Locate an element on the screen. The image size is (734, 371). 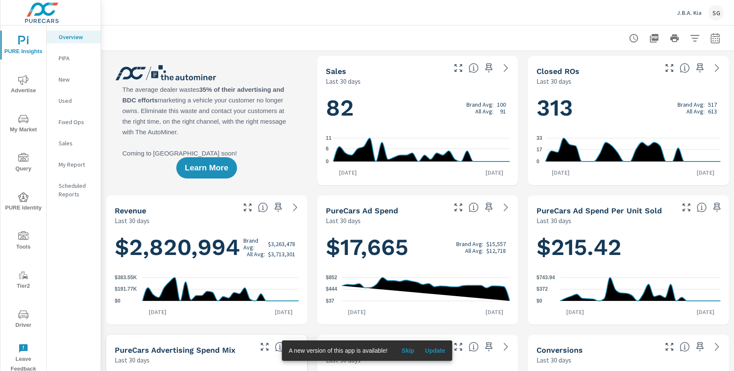
h5: Revenue is located at coordinates (130, 210).